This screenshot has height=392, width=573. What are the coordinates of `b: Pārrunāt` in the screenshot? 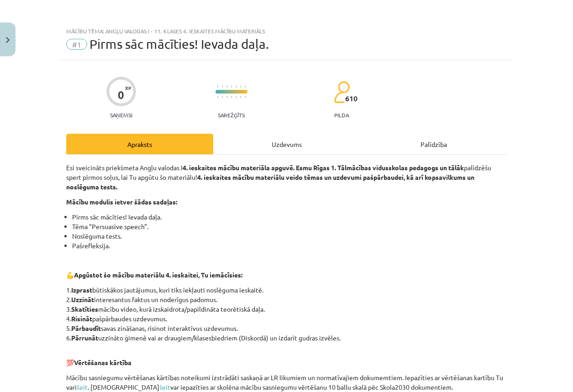 It's located at (84, 339).